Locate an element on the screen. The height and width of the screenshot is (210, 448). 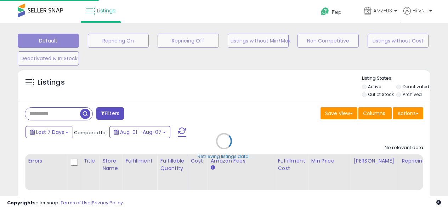
button: Listings without Cost is located at coordinates (398, 41).